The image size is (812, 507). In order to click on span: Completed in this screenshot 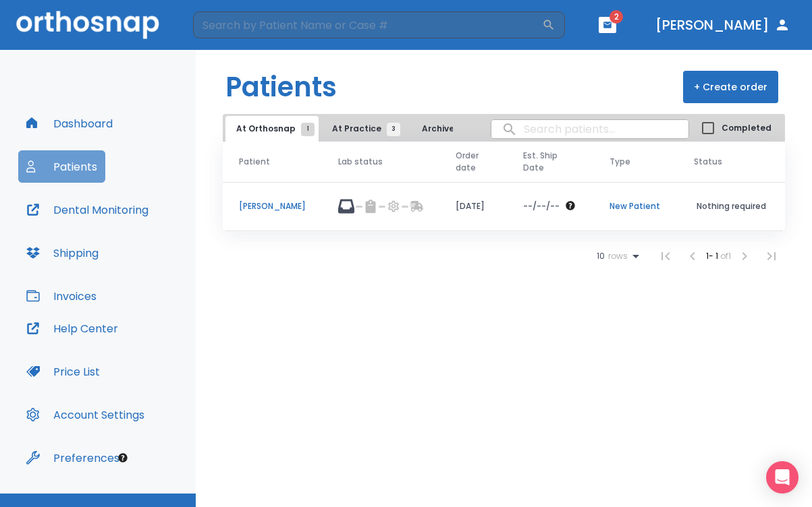, I will do `click(746, 128)`.